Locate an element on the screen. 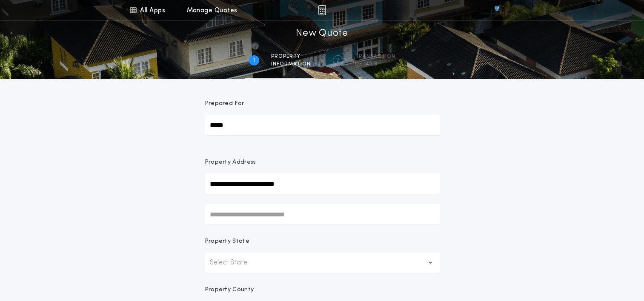 The image size is (644, 301). p: Property State is located at coordinates (227, 242).